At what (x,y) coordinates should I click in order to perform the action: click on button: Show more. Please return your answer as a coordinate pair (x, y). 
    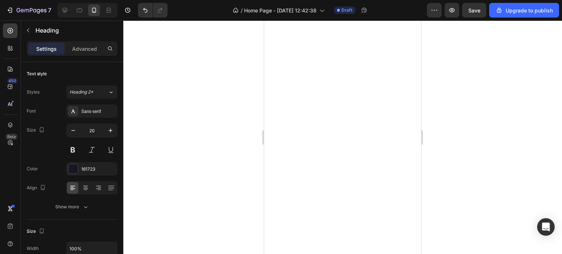
    Looking at the image, I should click on (72, 207).